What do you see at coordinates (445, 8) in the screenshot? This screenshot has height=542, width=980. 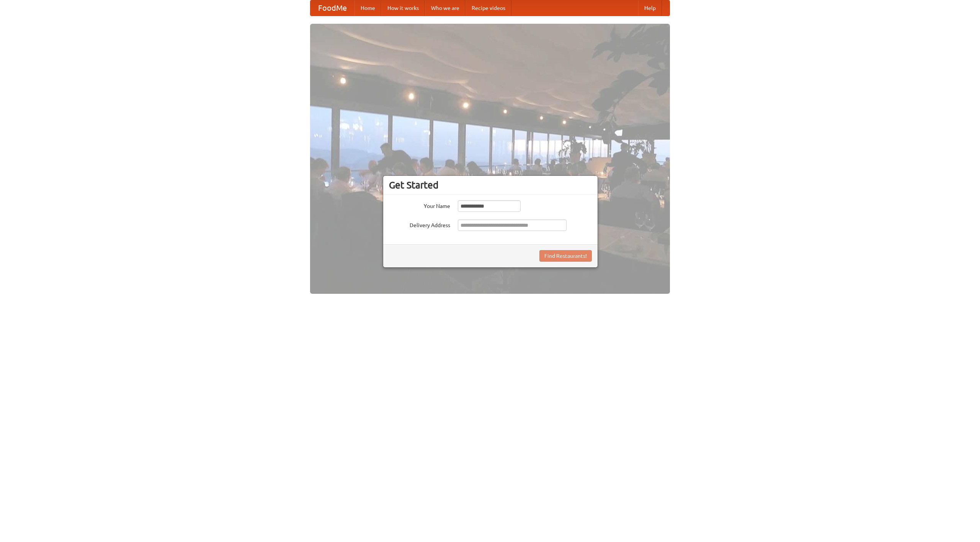 I see `a: Who we are` at bounding box center [445, 8].